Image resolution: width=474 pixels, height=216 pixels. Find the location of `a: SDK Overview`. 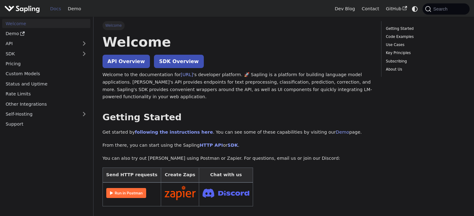

a: SDK Overview is located at coordinates (178, 61).